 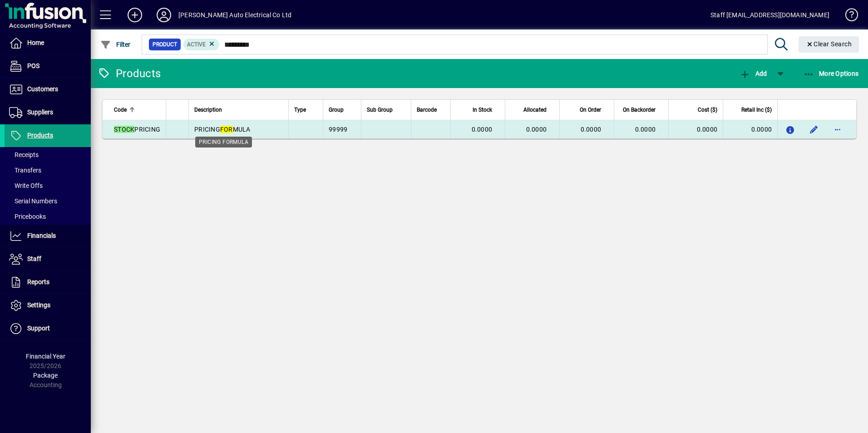 What do you see at coordinates (831, 73) in the screenshot?
I see `span: More Options` at bounding box center [831, 73].